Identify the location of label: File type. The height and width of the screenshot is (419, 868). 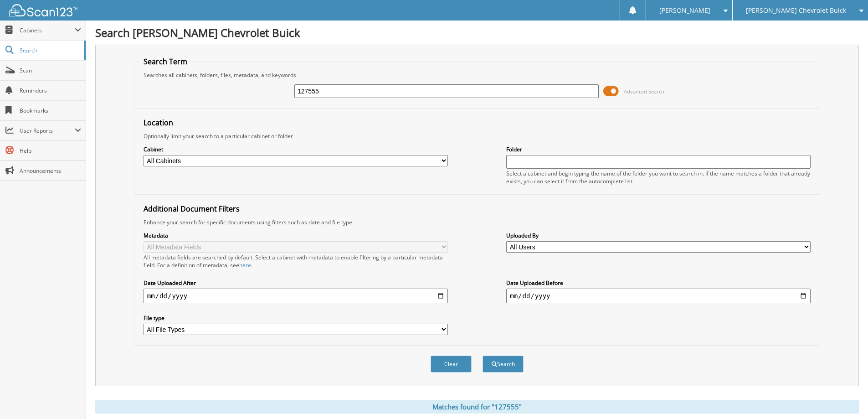
(296, 317).